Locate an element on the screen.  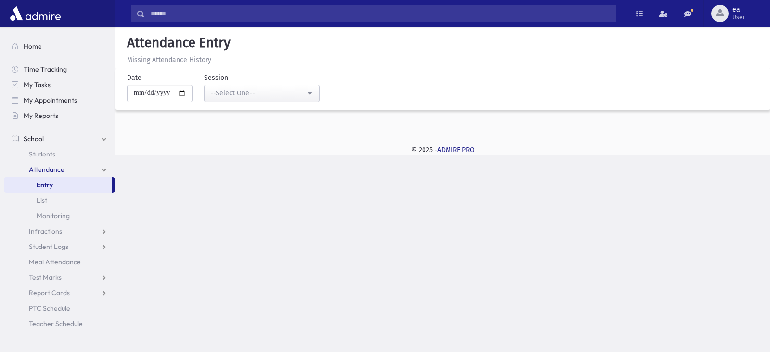
a: Meal Attendance is located at coordinates (59, 262).